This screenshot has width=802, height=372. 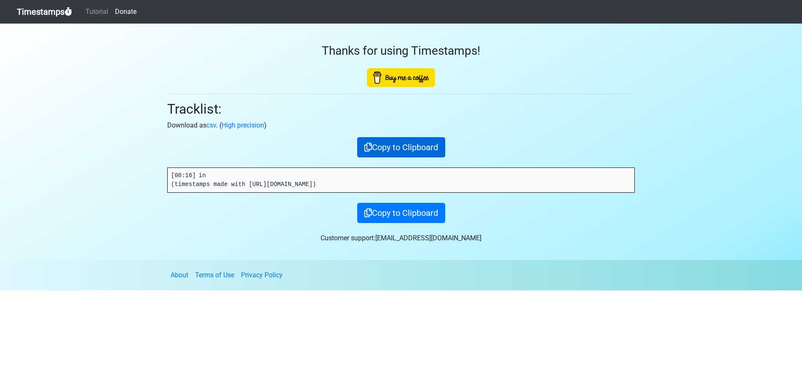 I want to click on img: Buy Me A Coffee, so click(x=401, y=77).